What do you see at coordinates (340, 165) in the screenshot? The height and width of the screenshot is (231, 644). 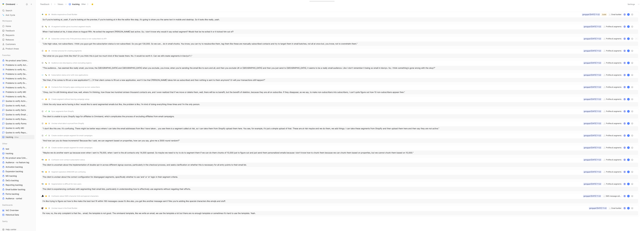 I see `div: The client is uncertain about the implementation of double opt-in across different signup sources...` at bounding box center [340, 165].